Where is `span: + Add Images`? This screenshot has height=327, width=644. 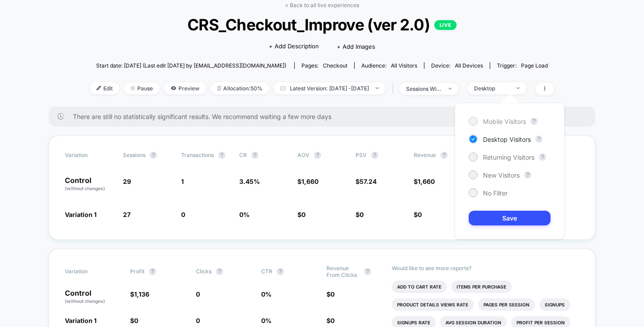
span: + Add Images is located at coordinates (356, 46).